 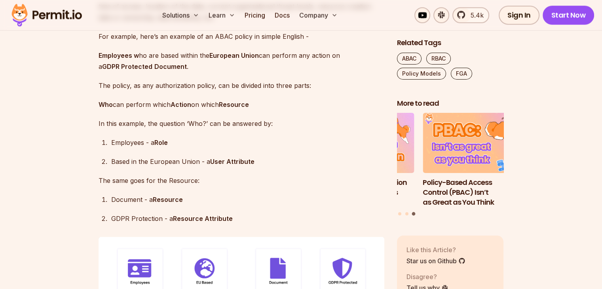 I want to click on button: Learn, so click(x=222, y=15).